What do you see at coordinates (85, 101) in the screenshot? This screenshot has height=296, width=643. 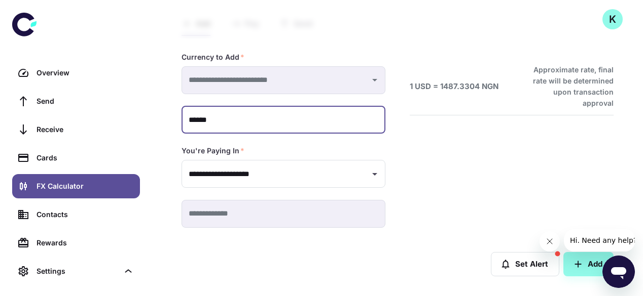 I see `div: Send` at bounding box center [85, 101].